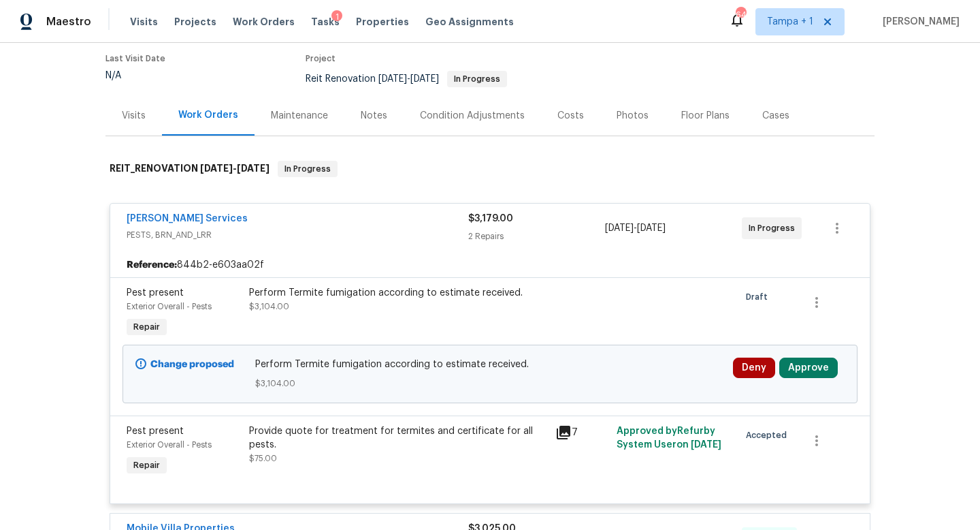 Image resolution: width=980 pixels, height=530 pixels. I want to click on span: Geo Assignments, so click(470, 21).